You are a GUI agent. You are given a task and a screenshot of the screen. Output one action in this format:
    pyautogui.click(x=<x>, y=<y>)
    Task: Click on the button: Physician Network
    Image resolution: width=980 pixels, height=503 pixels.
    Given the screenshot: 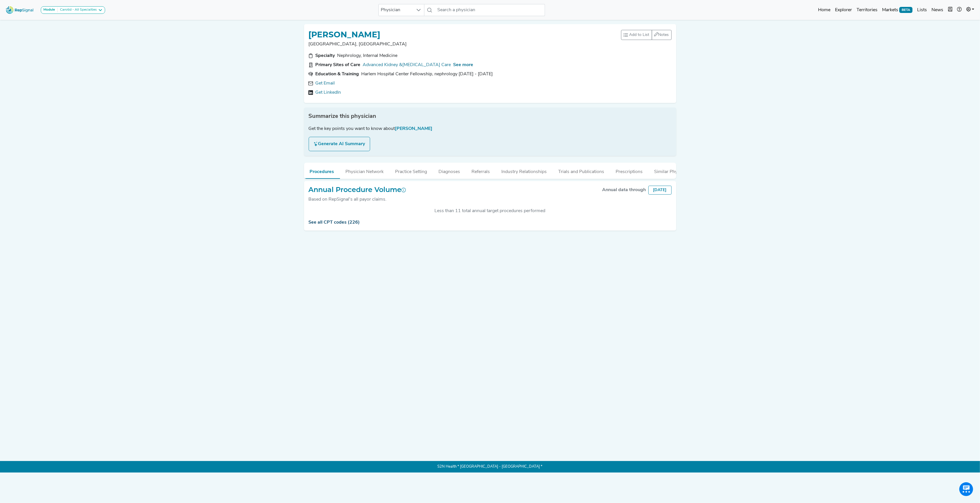 What is the action you would take?
    pyautogui.click(x=364, y=170)
    